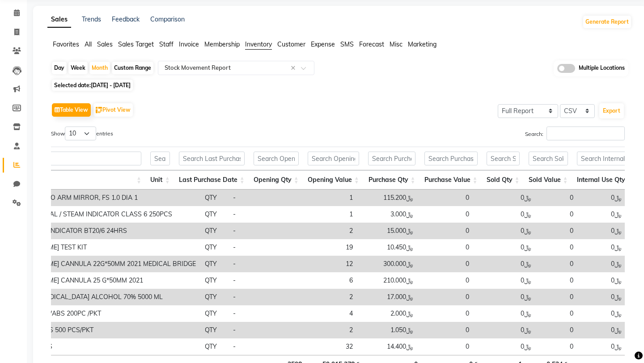 This screenshot has width=644, height=363. I want to click on th: Unit: activate to sort column ascending, so click(160, 180).